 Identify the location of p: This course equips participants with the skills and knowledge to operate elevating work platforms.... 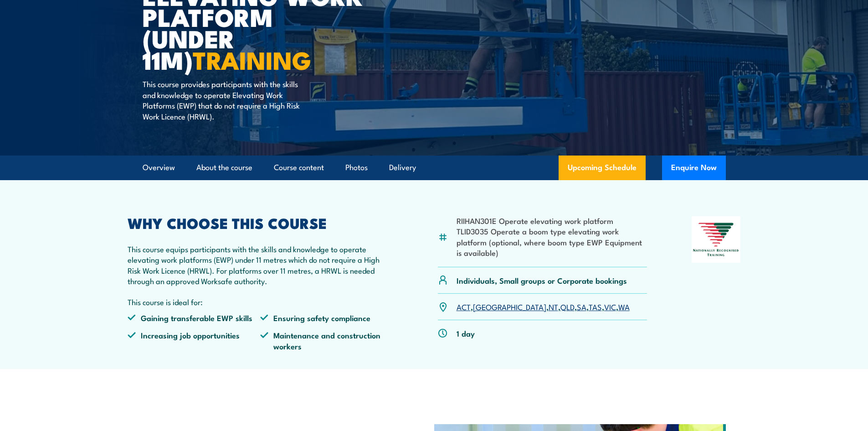
(261, 265).